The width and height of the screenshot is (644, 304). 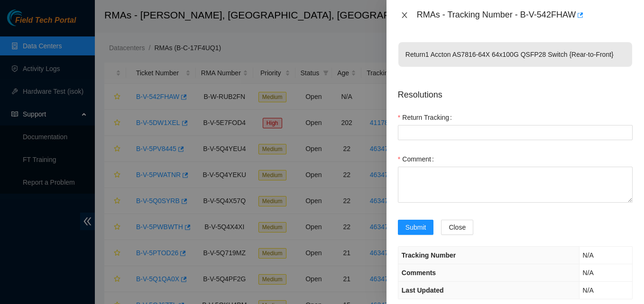 What do you see at coordinates (416, 228) in the screenshot?
I see `span: Submit` at bounding box center [416, 228].